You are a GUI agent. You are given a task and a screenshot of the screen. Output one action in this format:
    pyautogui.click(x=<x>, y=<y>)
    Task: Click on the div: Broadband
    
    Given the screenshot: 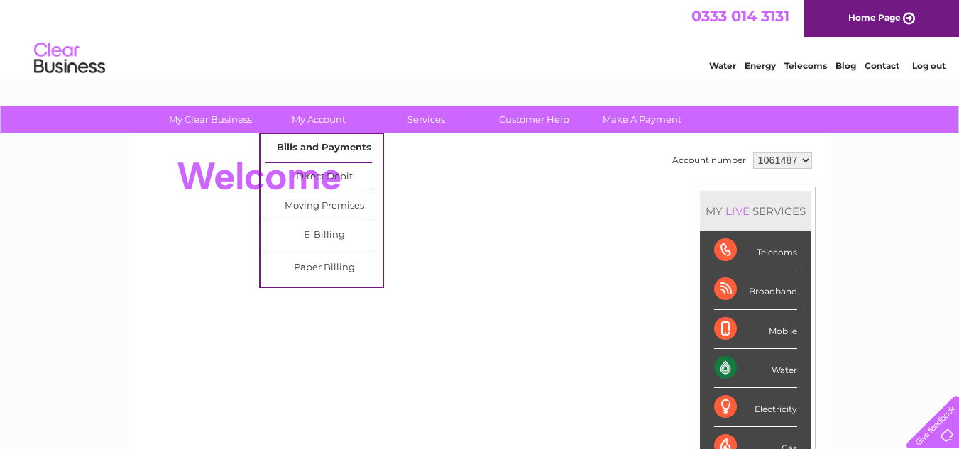 What is the action you would take?
    pyautogui.click(x=755, y=290)
    